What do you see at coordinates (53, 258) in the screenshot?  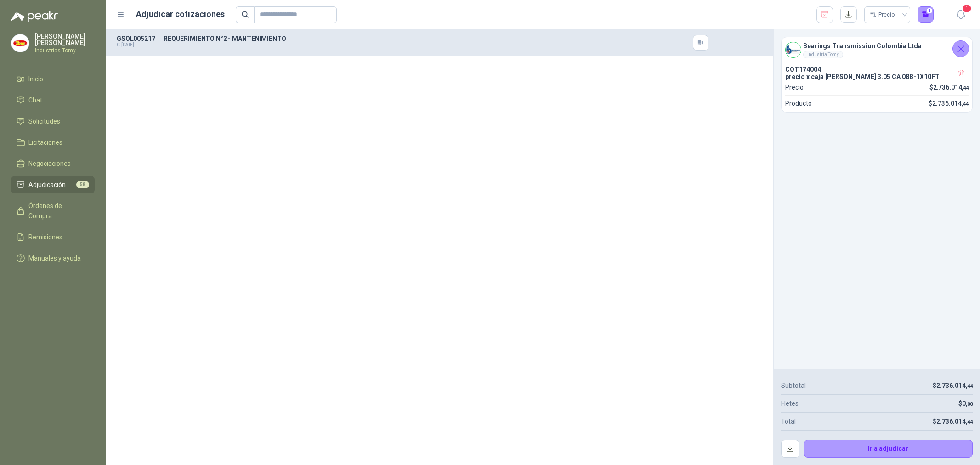 I see `a: Manuales y ayuda` at bounding box center [53, 258].